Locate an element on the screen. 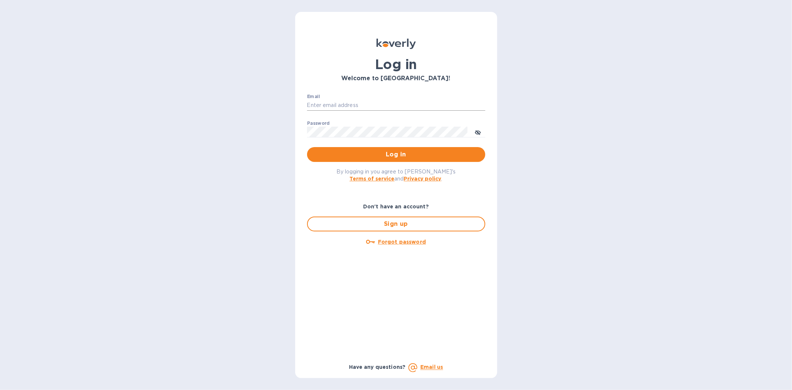 The width and height of the screenshot is (792, 390). a: Terms of service is located at coordinates (372, 179).